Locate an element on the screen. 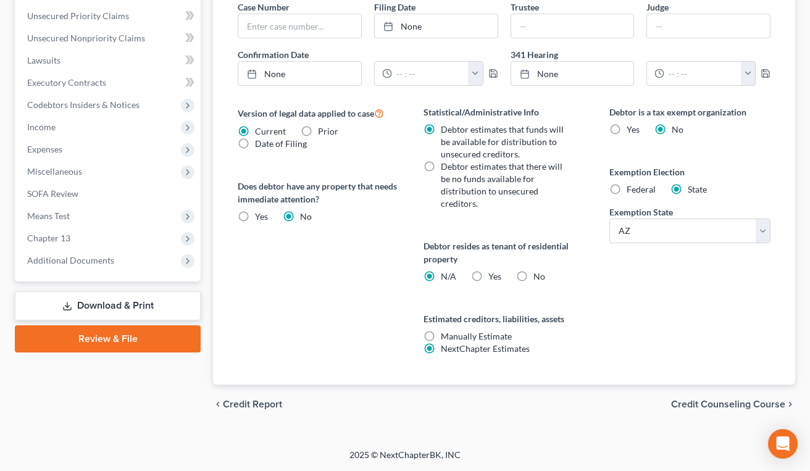 This screenshot has width=810, height=471. span: N/A is located at coordinates (448, 276).